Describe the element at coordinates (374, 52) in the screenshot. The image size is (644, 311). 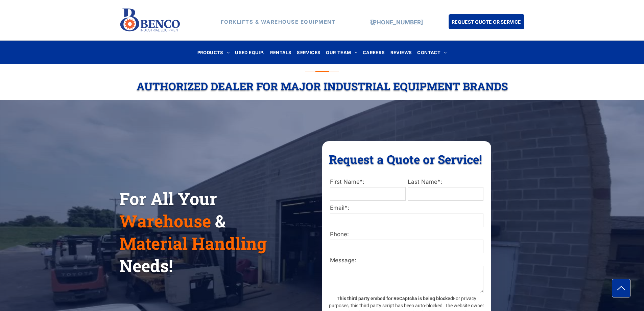
I see `a: CAREERS` at that location.